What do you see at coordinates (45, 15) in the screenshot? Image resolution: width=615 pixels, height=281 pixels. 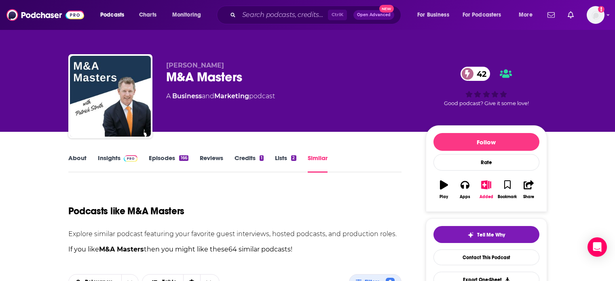 I see `img: Podchaser - Follow, Share and Rate Podcasts` at bounding box center [45, 15].